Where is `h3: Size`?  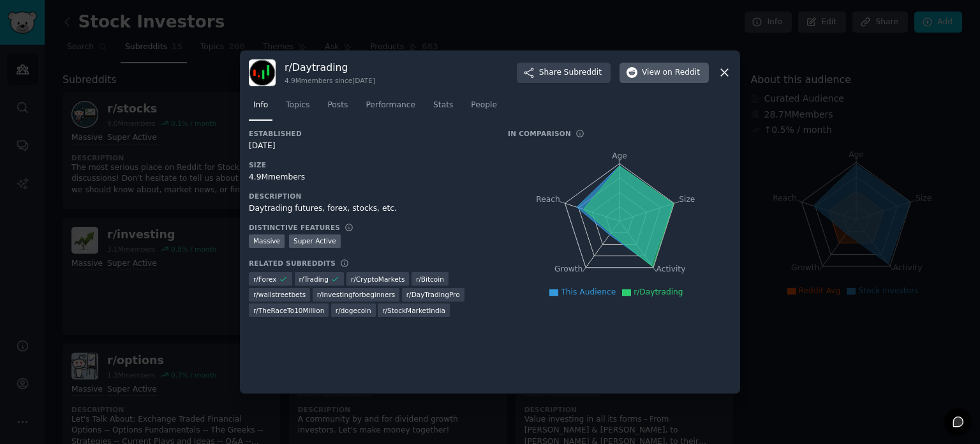
h3: Size is located at coordinates (370, 165).